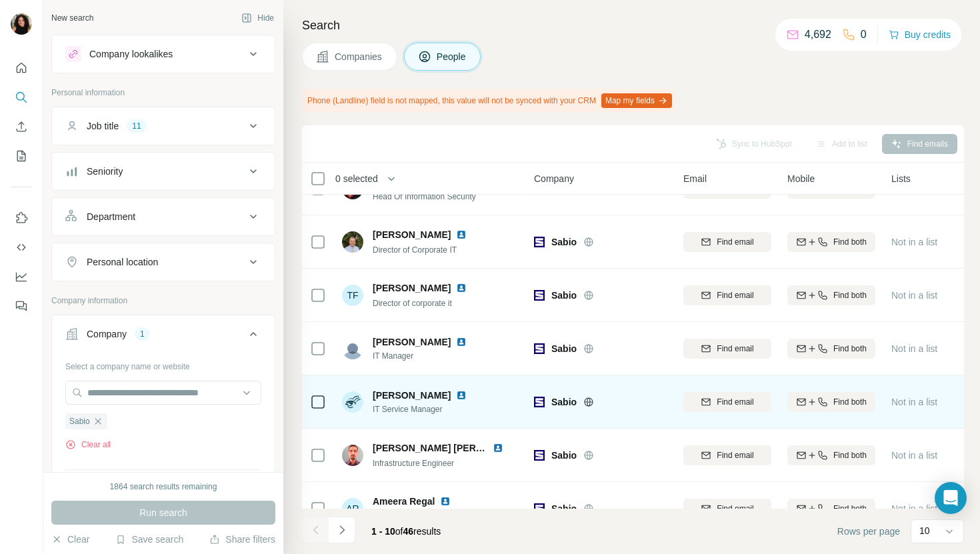 This screenshot has width=980, height=554. I want to click on div: Personal location, so click(122, 262).